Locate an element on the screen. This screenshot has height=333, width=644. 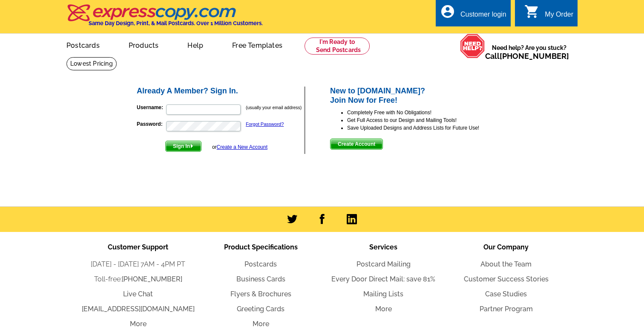
a: Flyers & Brochures is located at coordinates (261, 294).